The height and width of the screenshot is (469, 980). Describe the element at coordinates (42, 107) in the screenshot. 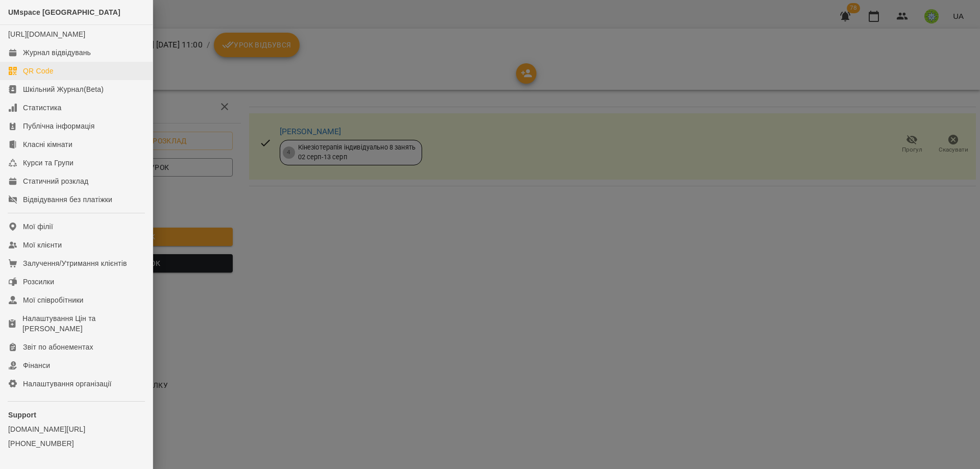

I see `div: Статистика` at that location.